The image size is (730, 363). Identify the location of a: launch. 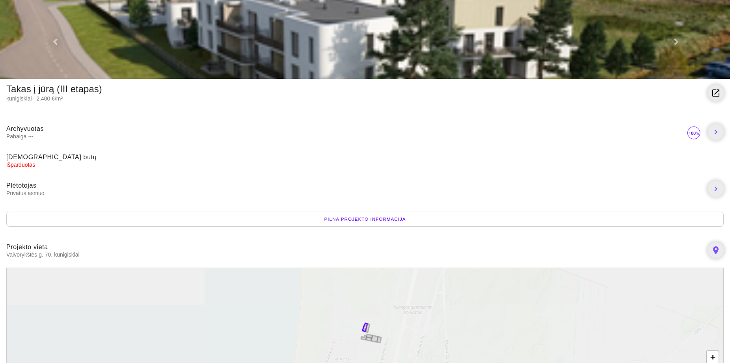
(715, 93).